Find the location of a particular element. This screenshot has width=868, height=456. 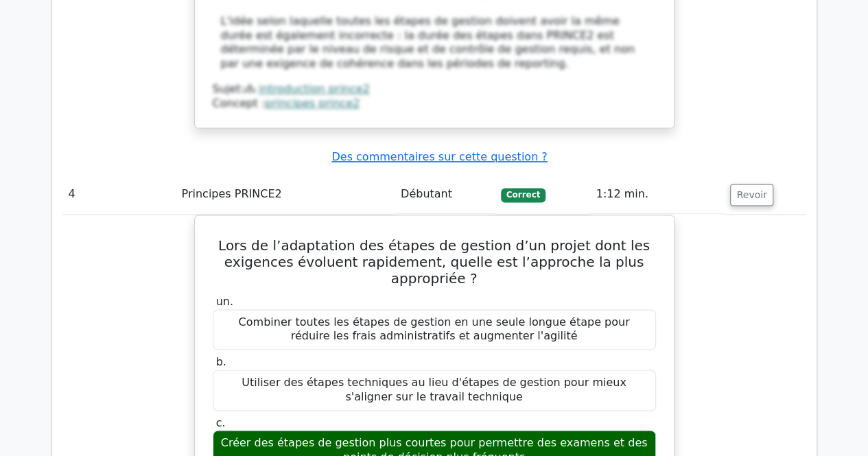

font: Des commentaires sur cette question ? is located at coordinates (439, 157).